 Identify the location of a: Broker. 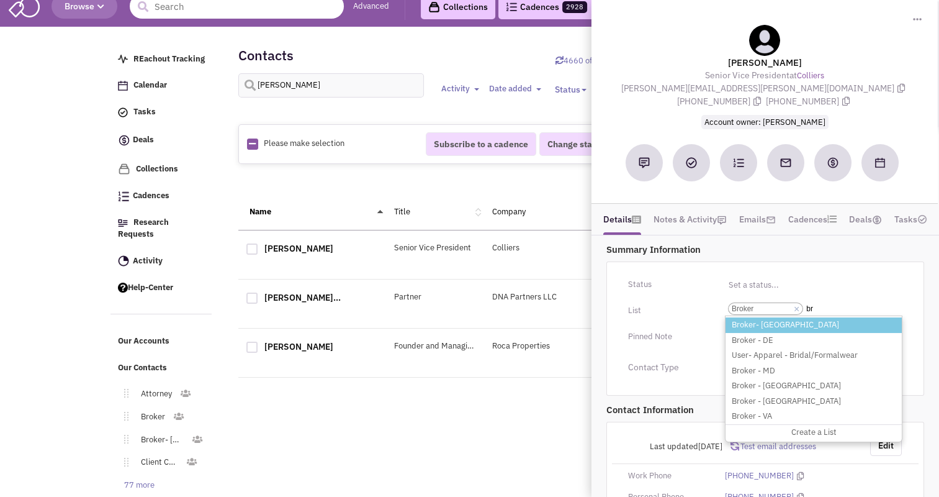
(150, 417).